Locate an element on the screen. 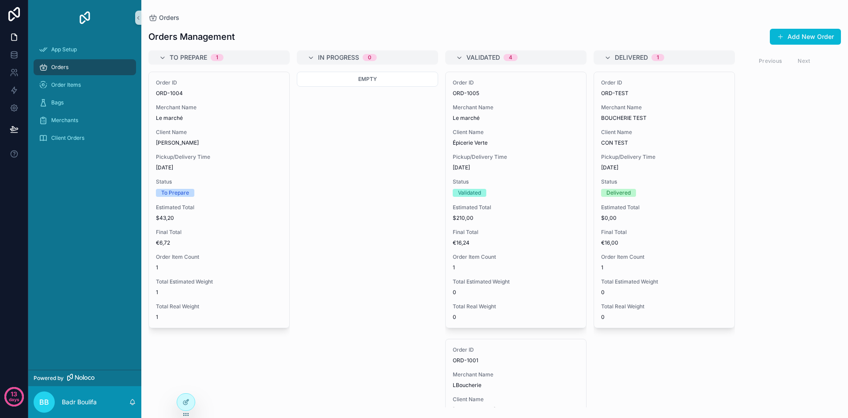  p: 13 is located at coordinates (14, 394).